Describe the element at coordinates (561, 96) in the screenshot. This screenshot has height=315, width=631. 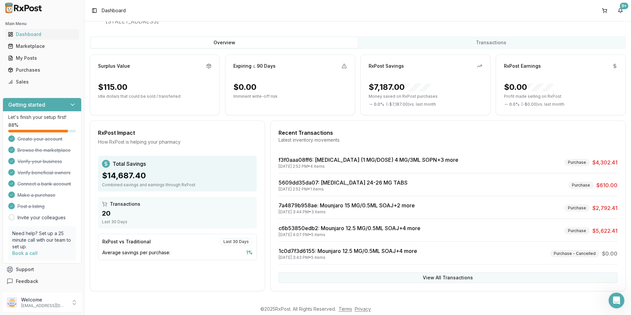
I see `p: Profit made selling on RxPost` at that location.